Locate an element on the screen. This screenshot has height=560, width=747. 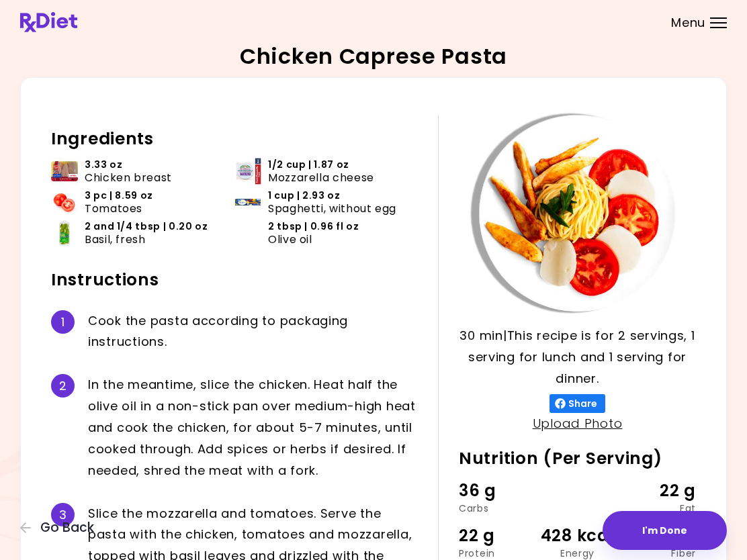
a: Upload Photo is located at coordinates (578, 423).